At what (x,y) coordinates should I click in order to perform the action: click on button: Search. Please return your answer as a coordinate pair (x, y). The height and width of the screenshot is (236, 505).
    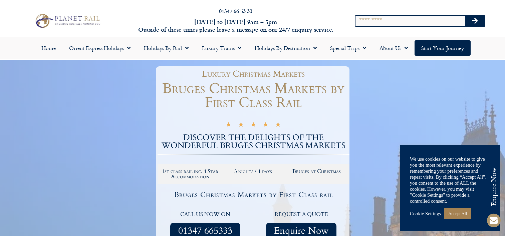
    Looking at the image, I should click on (475, 21).